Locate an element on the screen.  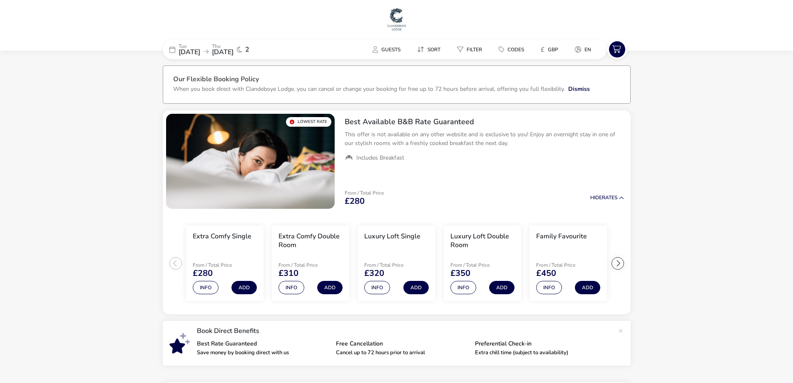
p: Thu is located at coordinates (223, 46).